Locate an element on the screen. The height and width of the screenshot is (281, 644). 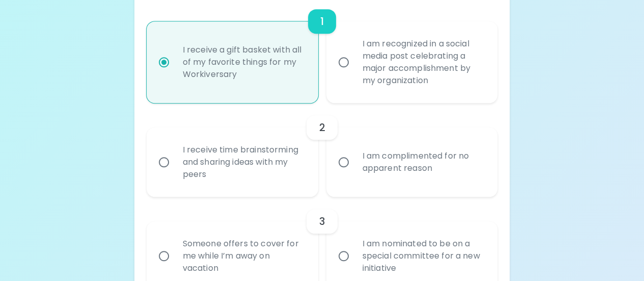
h6: 3 is located at coordinates (322, 221).